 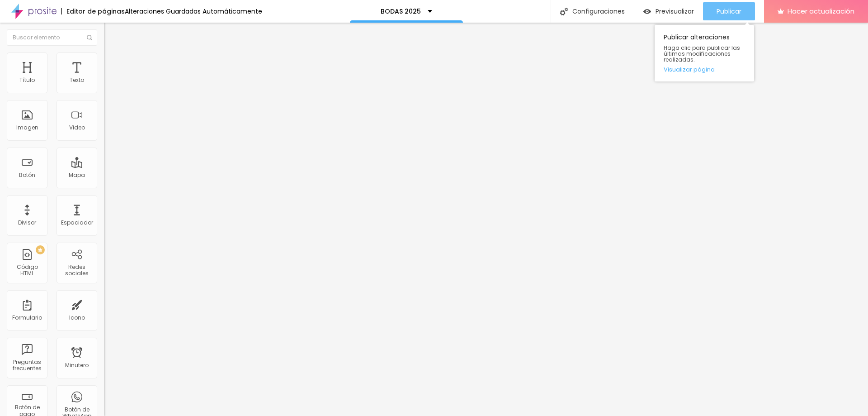 I want to click on font: Preguntas frecuentes, so click(x=27, y=365).